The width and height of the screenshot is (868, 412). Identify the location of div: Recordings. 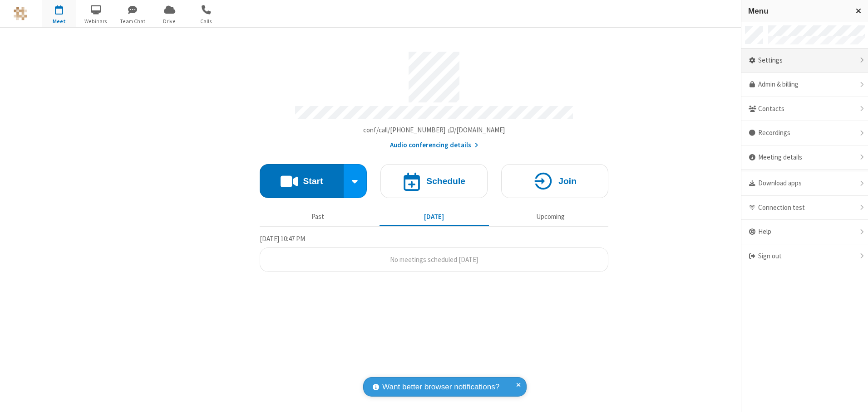
(804, 133).